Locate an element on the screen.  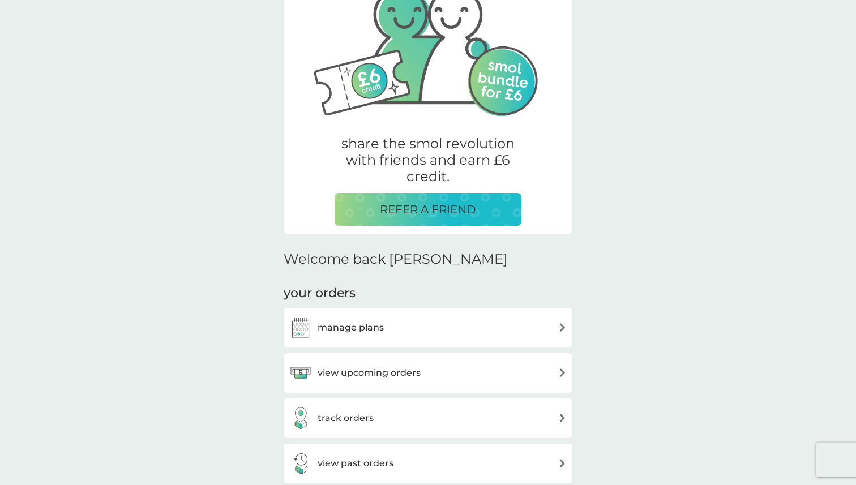
h3: manage plans is located at coordinates (350, 328).